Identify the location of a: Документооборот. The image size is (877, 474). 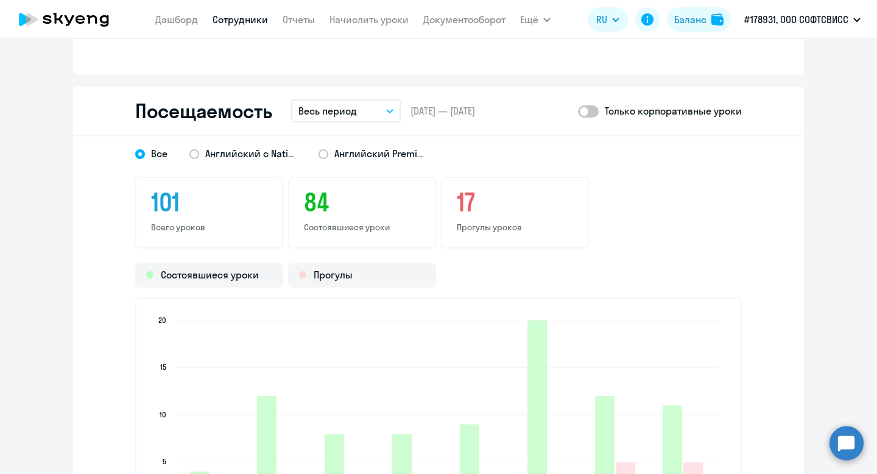
(464, 19).